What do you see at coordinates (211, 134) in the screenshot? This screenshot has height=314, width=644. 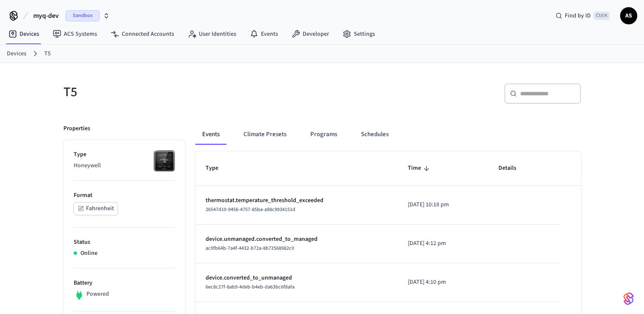 I see `button: Events` at bounding box center [211, 134].